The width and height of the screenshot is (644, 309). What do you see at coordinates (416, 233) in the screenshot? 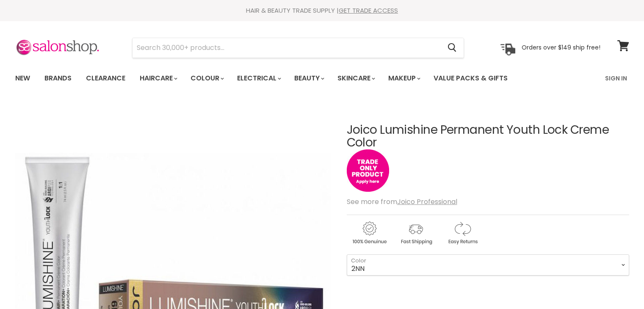
I see `img: shipping.gif` at bounding box center [416, 233].